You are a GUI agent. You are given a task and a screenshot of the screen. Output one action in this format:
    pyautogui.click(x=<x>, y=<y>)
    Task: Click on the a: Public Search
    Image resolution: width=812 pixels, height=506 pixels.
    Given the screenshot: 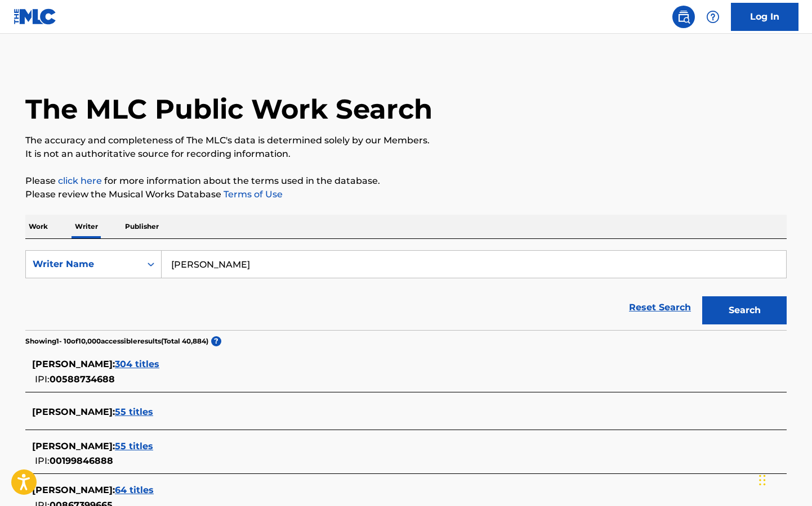 What is the action you would take?
    pyautogui.click(x=684, y=17)
    